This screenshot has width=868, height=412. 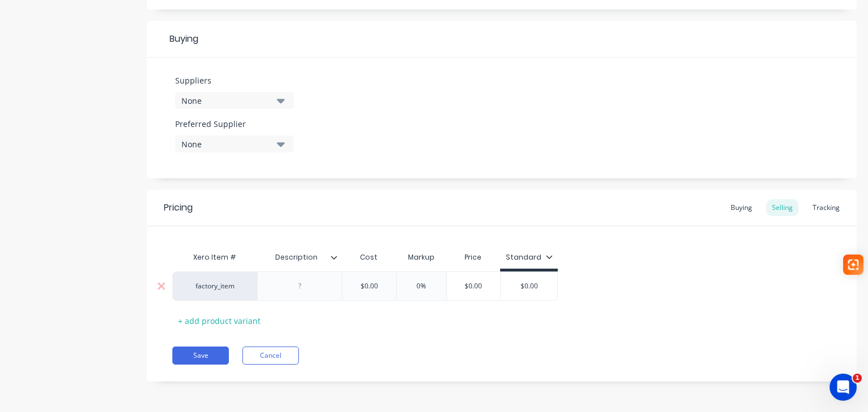 What do you see at coordinates (782, 208) in the screenshot?
I see `div: Selling` at bounding box center [782, 208].